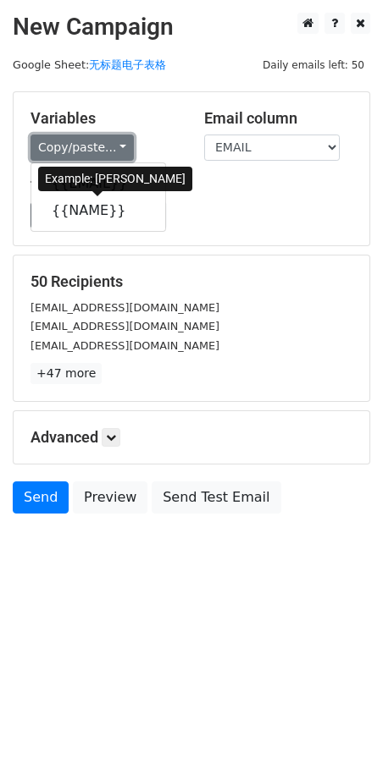  What do you see at coordinates (278, 118) in the screenshot?
I see `h5: Email column` at bounding box center [278, 118].